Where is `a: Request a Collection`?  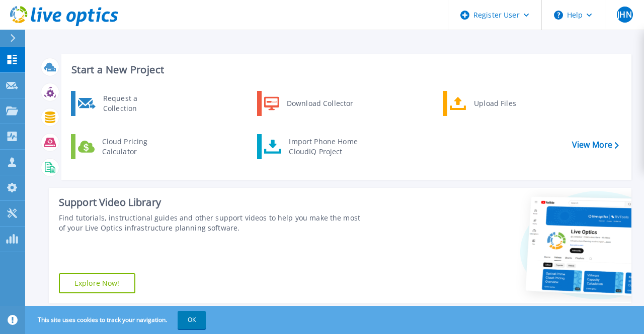
a: Request a Collection is located at coordinates (122, 104).